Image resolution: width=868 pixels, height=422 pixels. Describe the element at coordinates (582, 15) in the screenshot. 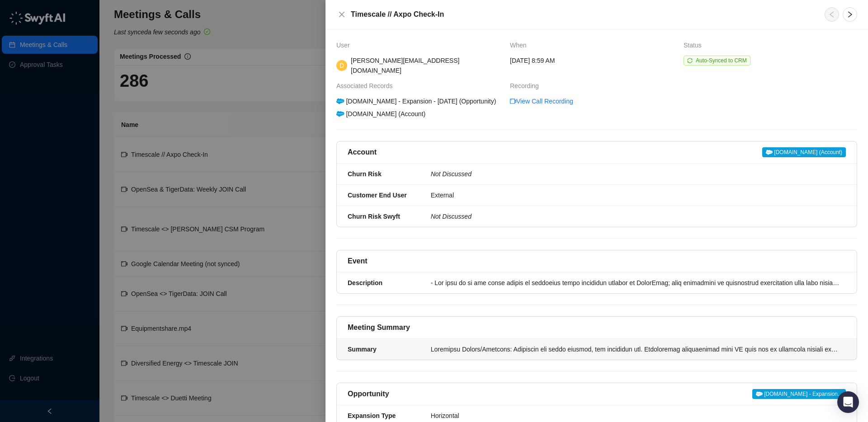

I see `h5: Timescale // Axpo Check-In` at that location.